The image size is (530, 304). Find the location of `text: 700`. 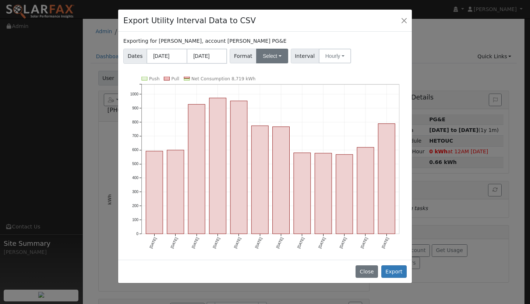

text: 700 is located at coordinates (135, 135).